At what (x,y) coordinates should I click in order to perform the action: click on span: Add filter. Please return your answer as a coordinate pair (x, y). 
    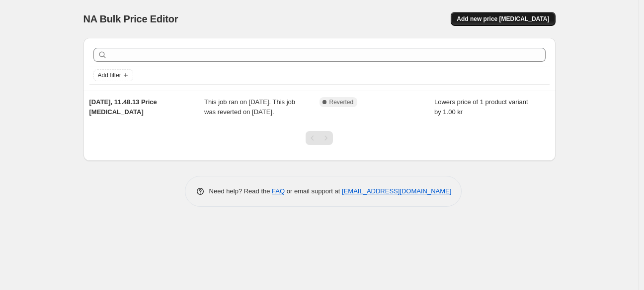
    Looking at the image, I should click on (109, 75).